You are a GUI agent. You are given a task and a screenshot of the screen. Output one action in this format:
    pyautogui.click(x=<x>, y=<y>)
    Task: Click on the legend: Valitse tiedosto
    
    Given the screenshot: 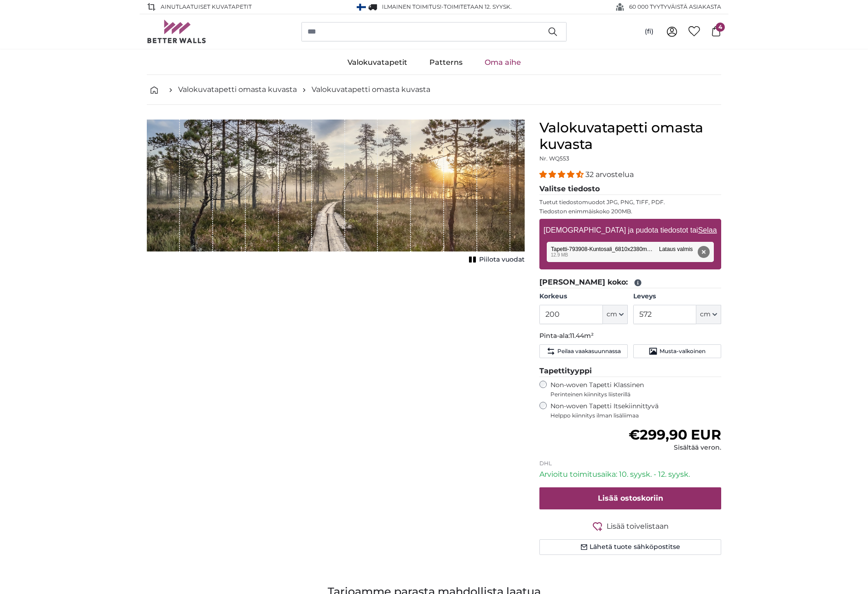 What is the action you would take?
    pyautogui.click(x=630, y=189)
    